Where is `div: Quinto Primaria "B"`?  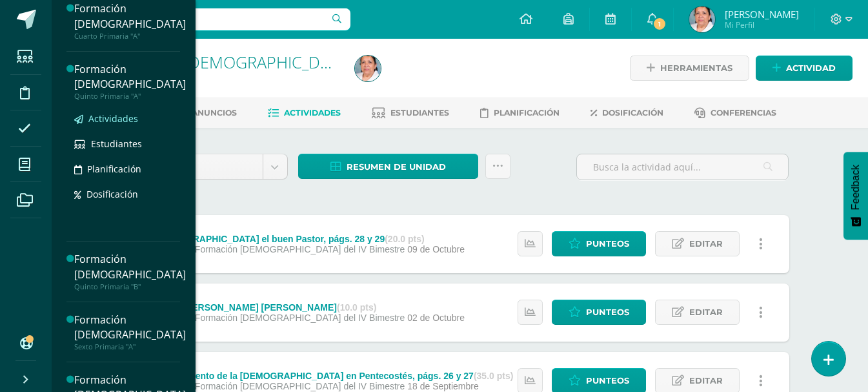
div: Quinto Primaria "B" is located at coordinates (130, 287).